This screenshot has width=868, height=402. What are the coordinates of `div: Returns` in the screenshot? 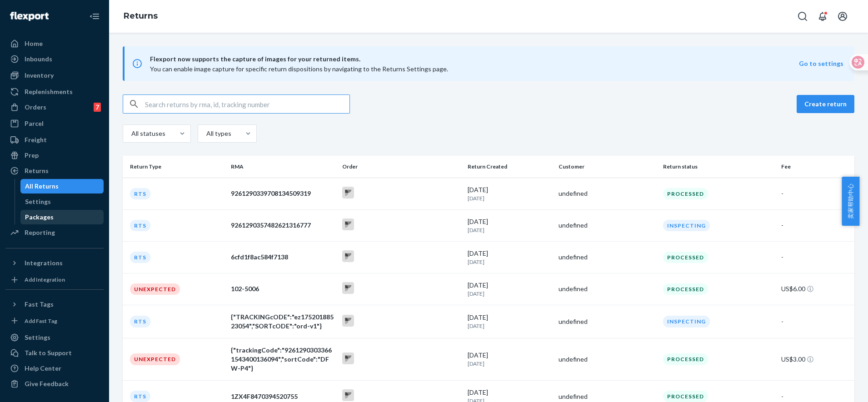 It's located at (36, 171).